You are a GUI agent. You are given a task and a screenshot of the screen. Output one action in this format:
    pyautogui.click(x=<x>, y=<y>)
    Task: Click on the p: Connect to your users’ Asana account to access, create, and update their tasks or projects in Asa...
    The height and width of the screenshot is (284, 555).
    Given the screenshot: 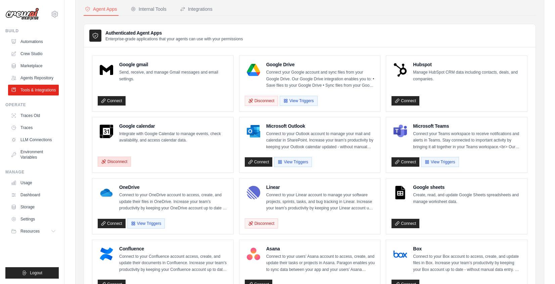 What is the action you would take?
    pyautogui.click(x=321, y=263)
    